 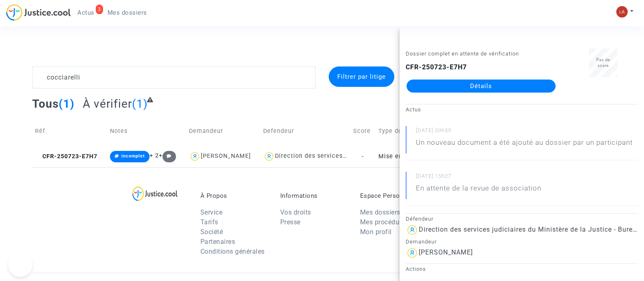 What do you see at coordinates (363, 131) in the screenshot?
I see `td: Score` at bounding box center [363, 131].